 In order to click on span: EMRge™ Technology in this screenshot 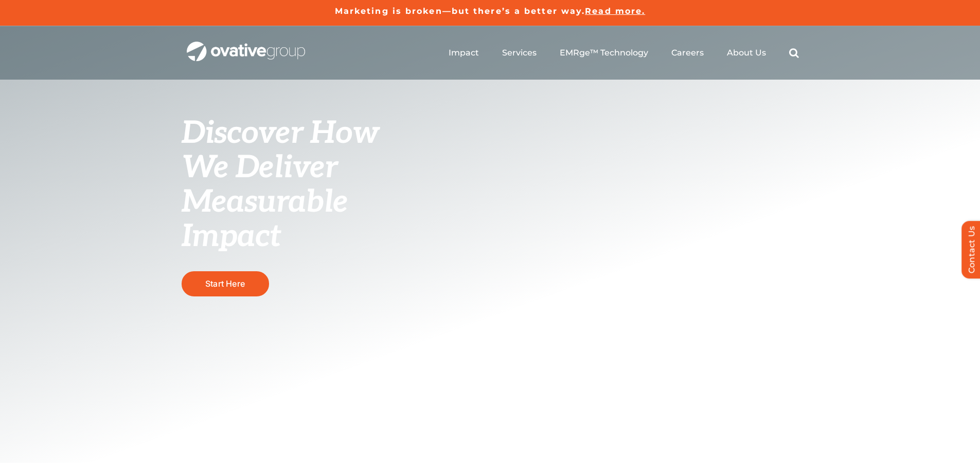, I will do `click(604, 53)`.